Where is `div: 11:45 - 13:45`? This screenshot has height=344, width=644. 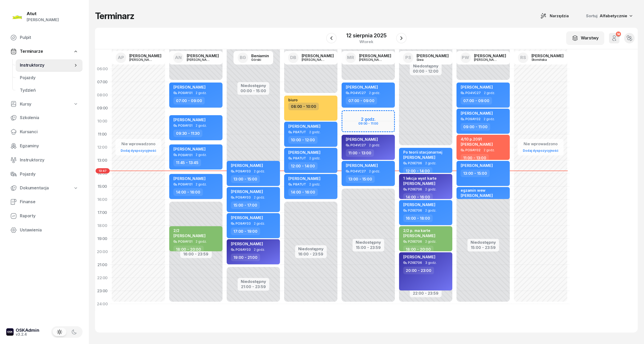
div: 11:45 - 13:45 is located at coordinates (187, 162).